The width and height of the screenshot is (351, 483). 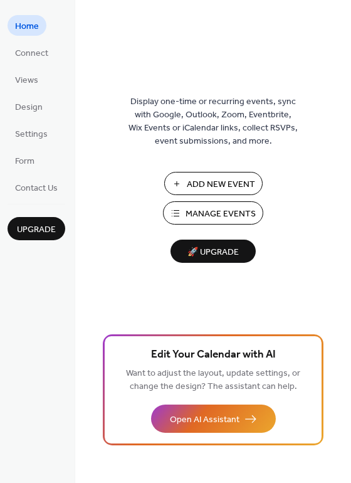 What do you see at coordinates (31, 52) in the screenshot?
I see `a: Connect` at bounding box center [31, 52].